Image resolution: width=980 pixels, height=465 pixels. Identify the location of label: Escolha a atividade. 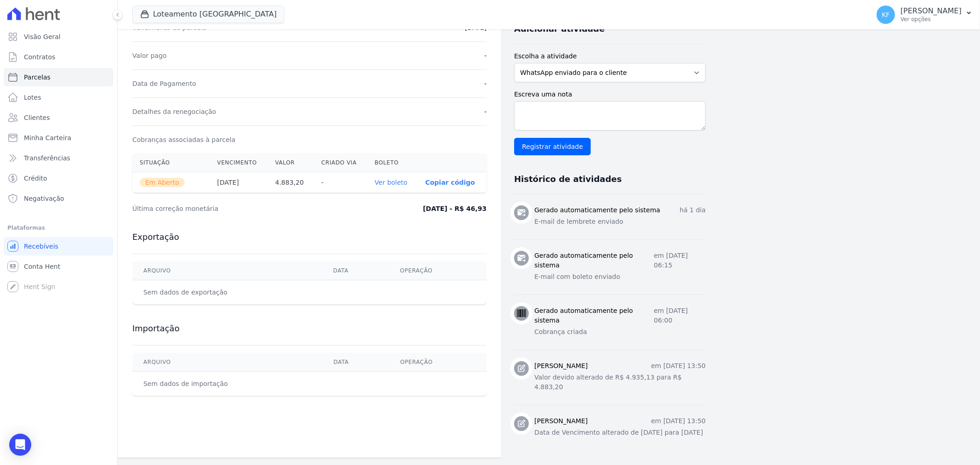
(609, 56).